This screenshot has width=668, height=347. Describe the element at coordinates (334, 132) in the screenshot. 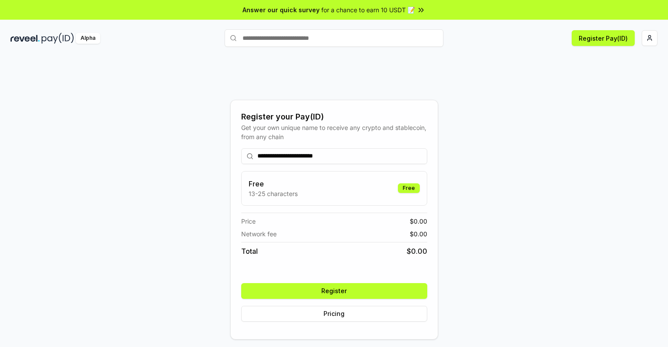

I see `div: Get your own unique name to receive any crypto and stablecoin, from any chain` at that location.